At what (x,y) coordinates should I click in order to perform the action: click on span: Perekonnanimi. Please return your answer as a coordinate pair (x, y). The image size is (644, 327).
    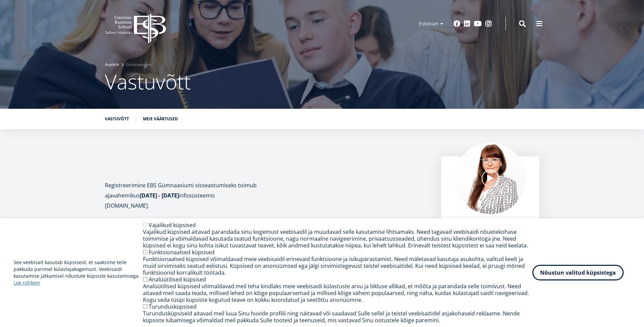
    Looking at the image, I should click on (176, 4).